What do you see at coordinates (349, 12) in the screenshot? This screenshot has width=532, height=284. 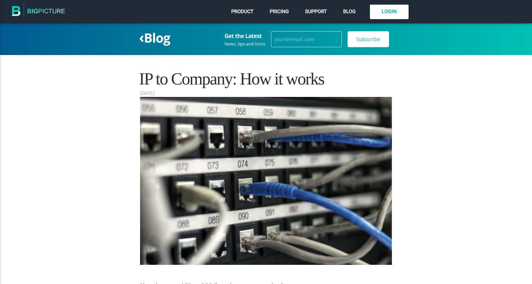 I see `a: Blog` at bounding box center [349, 12].